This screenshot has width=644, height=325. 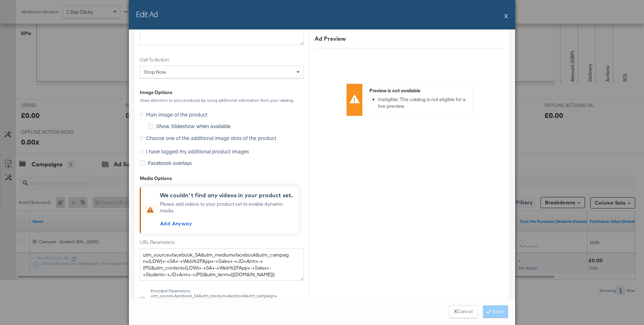 I want to click on label: Call To Action:, so click(x=221, y=60).